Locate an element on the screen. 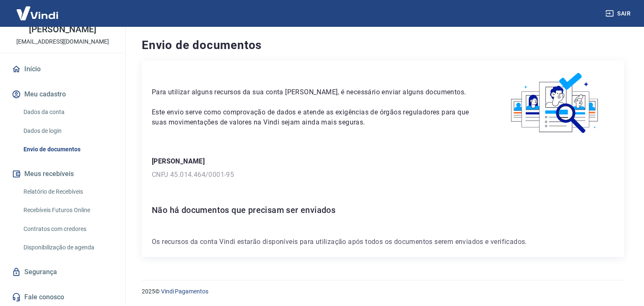 The height and width of the screenshot is (306, 644). a: Disponibilização de agenda is located at coordinates (67, 248).